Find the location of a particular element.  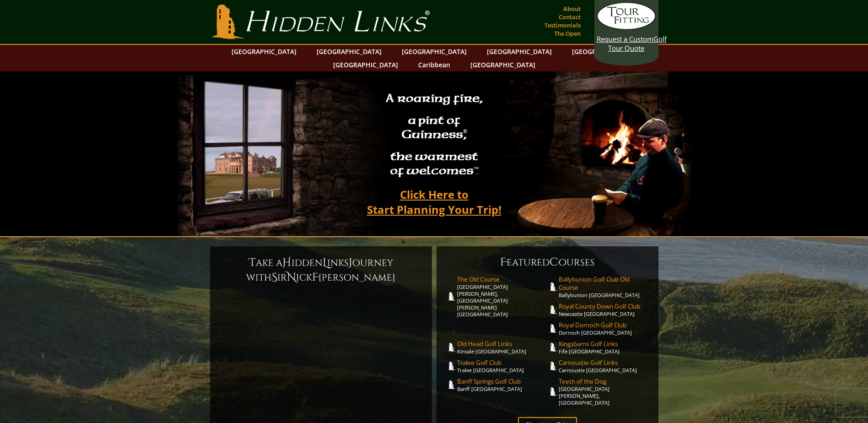

span: Royal County Down Golf Club is located at coordinates (603, 306).